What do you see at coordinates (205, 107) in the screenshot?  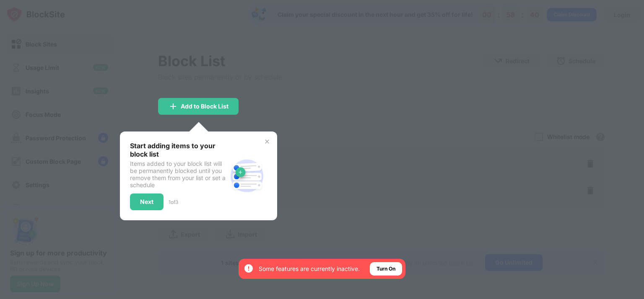 I see `div: Add to Block List` at bounding box center [205, 107].